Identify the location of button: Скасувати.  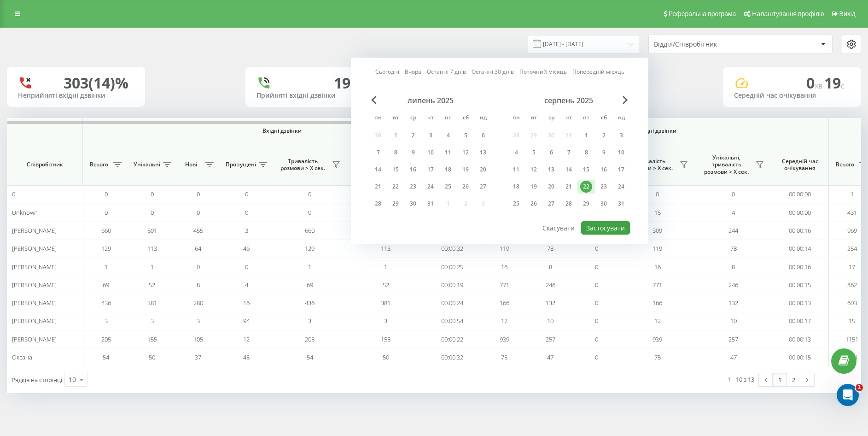
(558, 227).